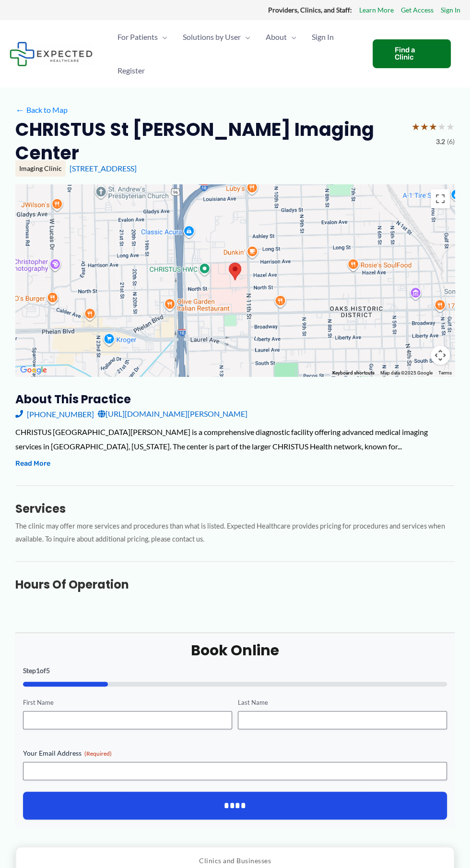 This screenshot has height=868, width=470. I want to click on label: Your Email Address, so click(235, 753).